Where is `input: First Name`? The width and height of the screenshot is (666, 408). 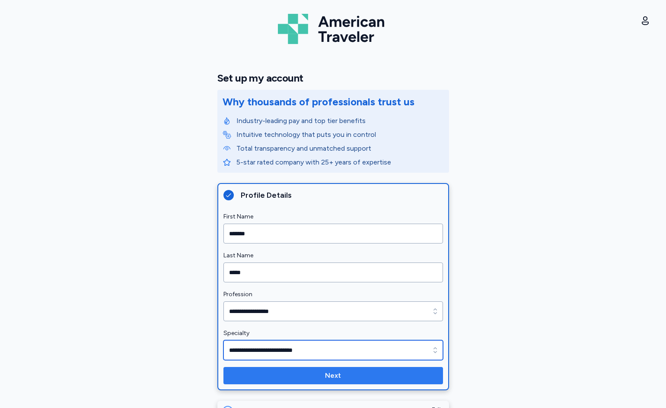
input: First Name is located at coordinates (333, 234).